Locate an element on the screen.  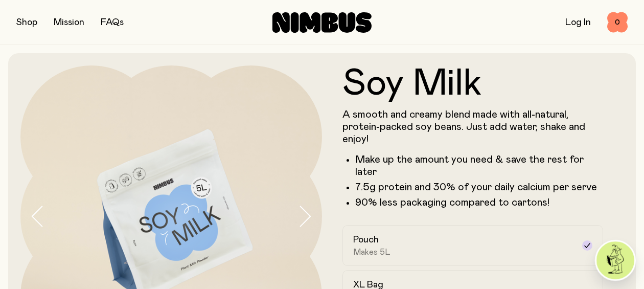
li: 7.5g protein and 30% of your daily calcium per serve is located at coordinates (479, 187).